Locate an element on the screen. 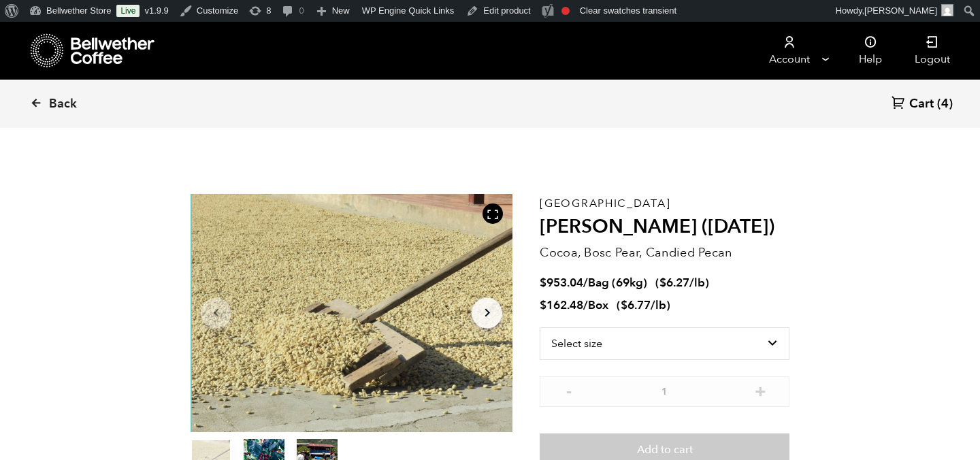  a: Help is located at coordinates (870, 51).